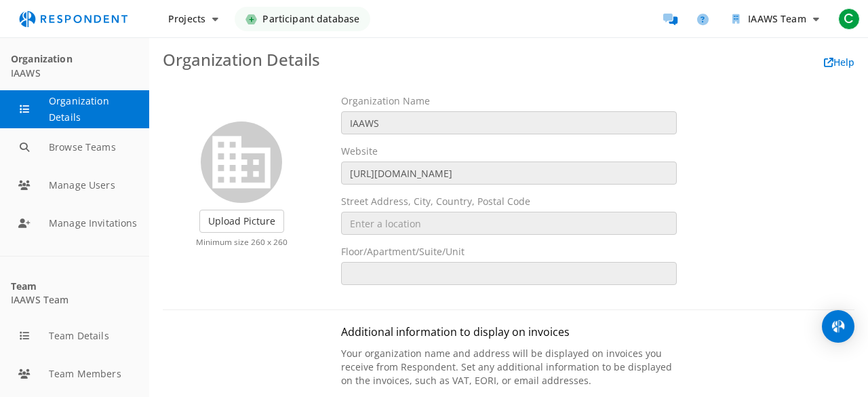 The width and height of the screenshot is (868, 397). Describe the element at coordinates (703, 19) in the screenshot. I see `a: Help and support` at that location.